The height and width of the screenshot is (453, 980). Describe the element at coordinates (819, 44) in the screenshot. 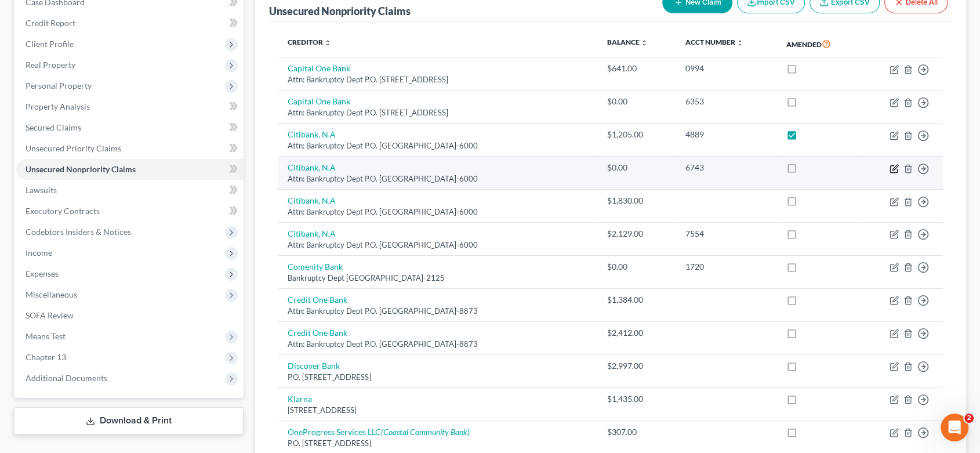

I see `th: Amended` at that location.